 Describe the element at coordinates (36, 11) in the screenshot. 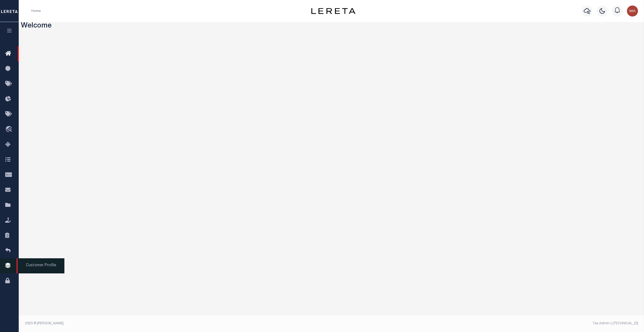

I see `li: Home` at that location.